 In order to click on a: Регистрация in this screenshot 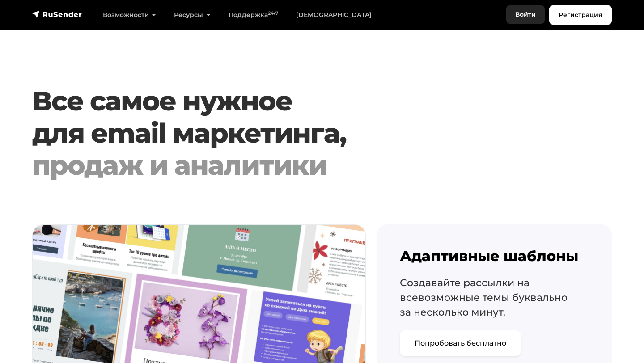, I will do `click(581, 15)`.